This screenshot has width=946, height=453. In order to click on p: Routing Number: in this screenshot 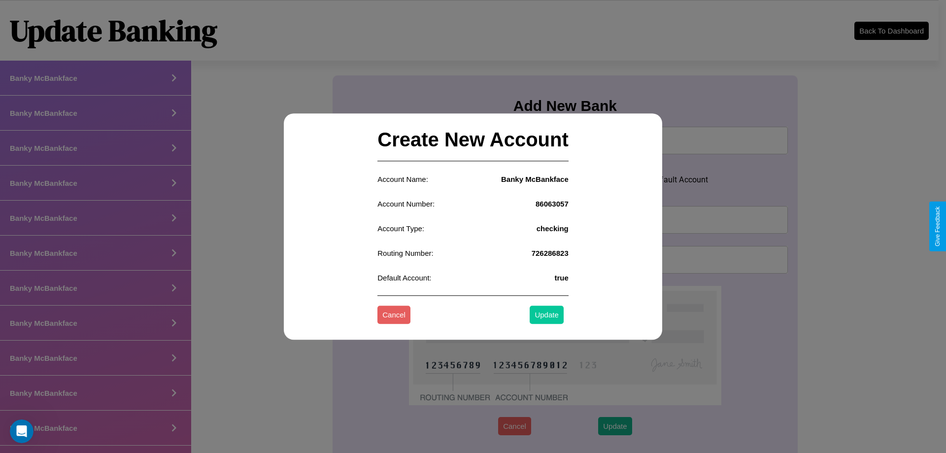, I will do `click(405, 253)`.